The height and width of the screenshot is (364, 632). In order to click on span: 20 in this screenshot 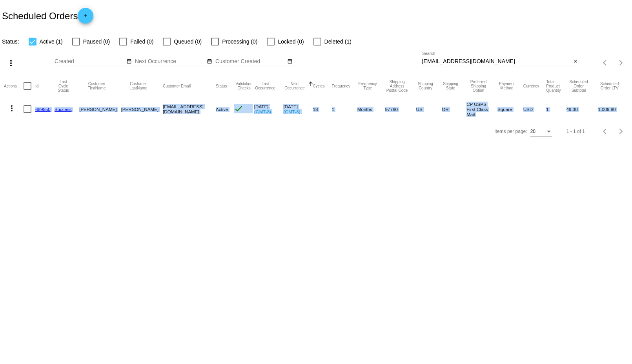, I will do `click(533, 131)`.